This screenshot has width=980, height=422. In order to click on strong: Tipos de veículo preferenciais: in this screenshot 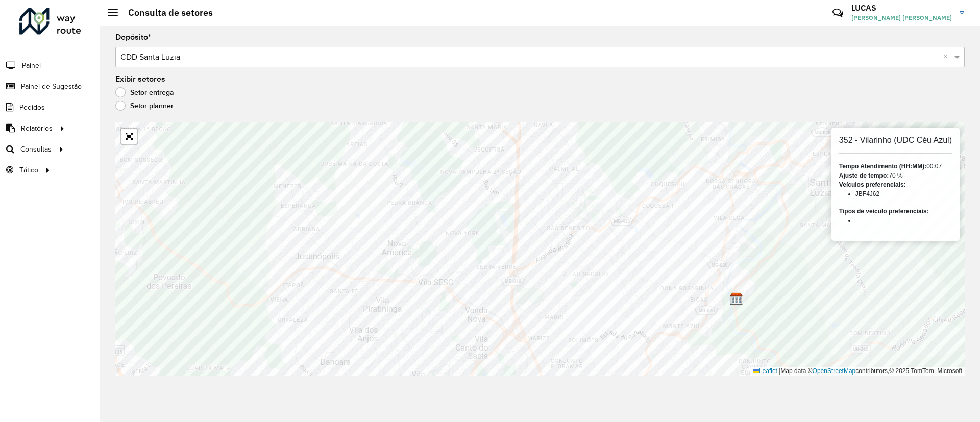, I will do `click(884, 211)`.